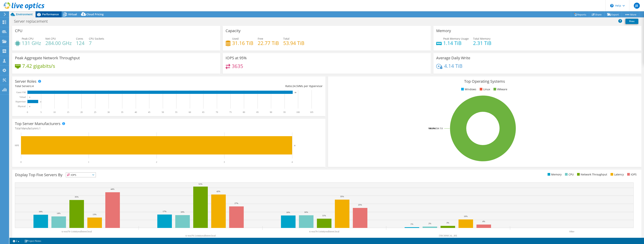 This screenshot has width=644, height=244. I want to click on text: 20, so click(82, 112).